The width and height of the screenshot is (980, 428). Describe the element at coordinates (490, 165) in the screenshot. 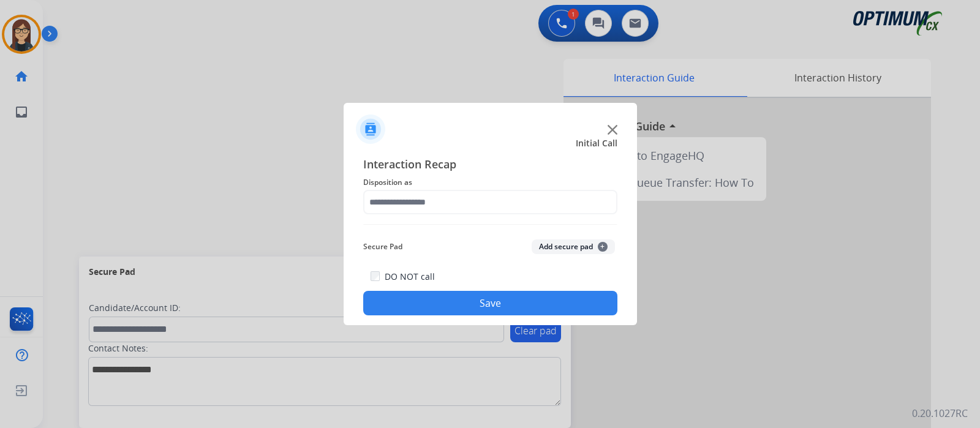

I see `span: Interaction Recap` at that location.